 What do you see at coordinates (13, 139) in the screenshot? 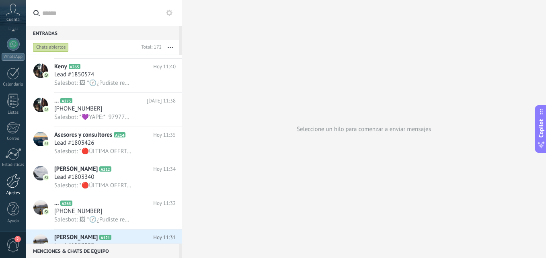
I see `div: Correo` at bounding box center [13, 139].